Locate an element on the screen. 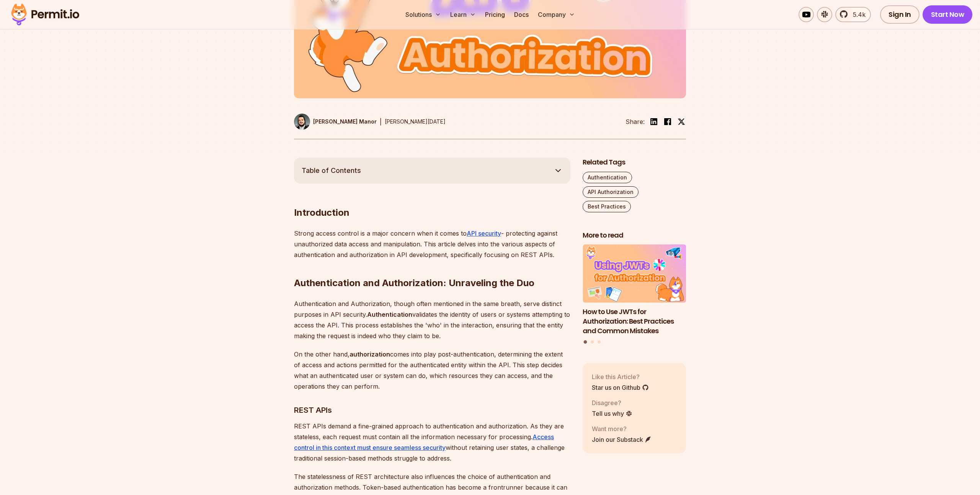 Image resolution: width=980 pixels, height=495 pixels. button: linkedin is located at coordinates (654, 122).